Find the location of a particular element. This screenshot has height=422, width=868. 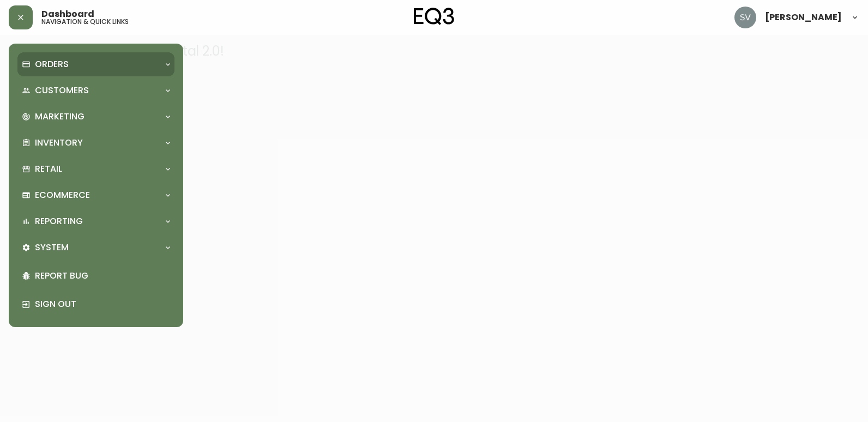

span: Dashboard is located at coordinates (68, 14).